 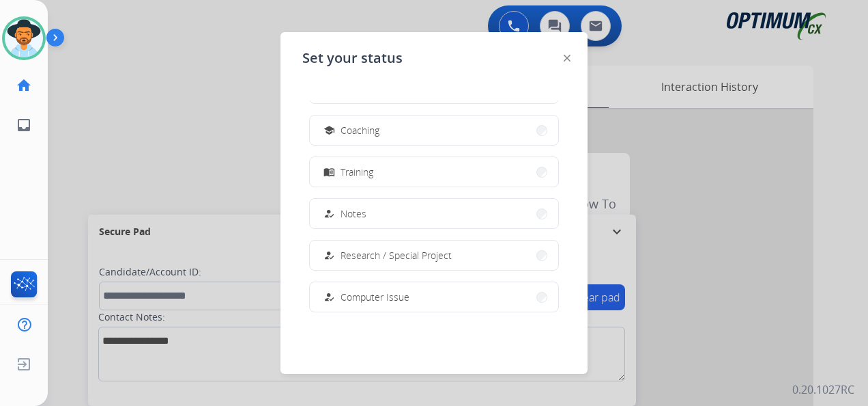 I want to click on img: close-button, so click(x=567, y=58).